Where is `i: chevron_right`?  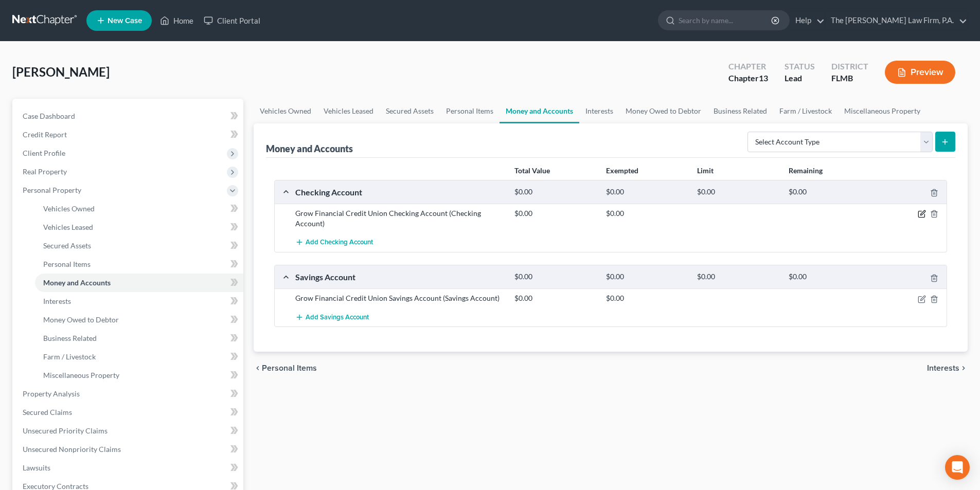
i: chevron_right is located at coordinates (964, 368).